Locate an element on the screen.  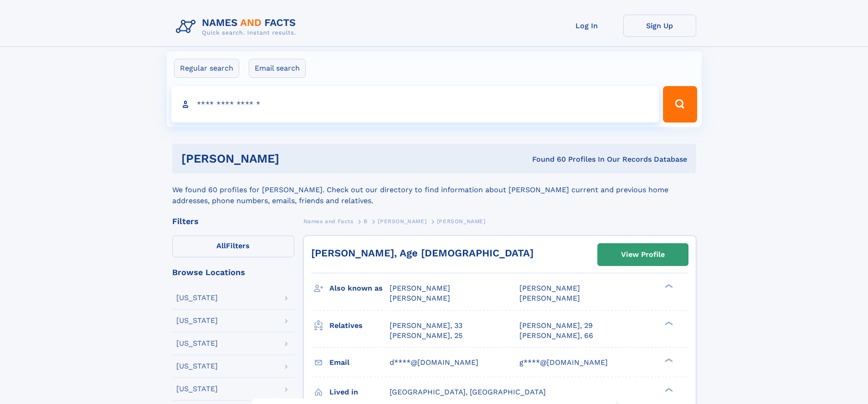
h3: Relatives is located at coordinates (359, 326).